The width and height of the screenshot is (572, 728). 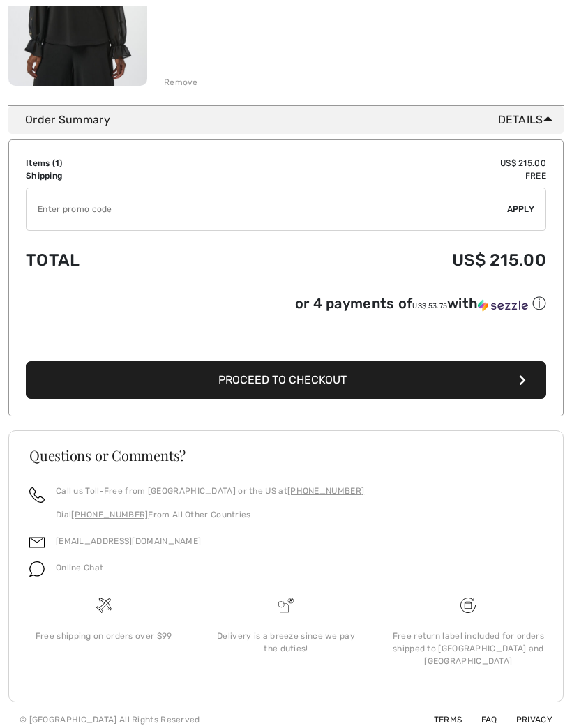 I want to click on div: Free shipping on orders over $99, so click(x=103, y=637).